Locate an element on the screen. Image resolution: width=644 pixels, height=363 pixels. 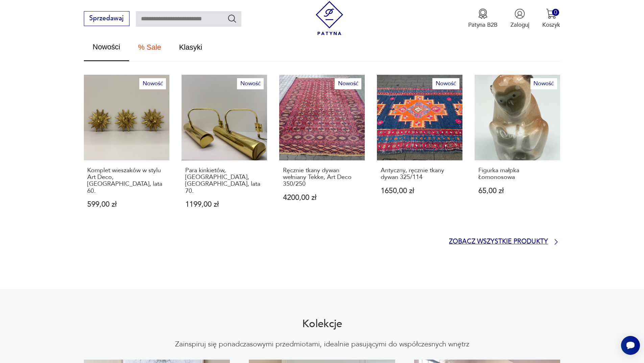
p: 599,00 zł is located at coordinates (127, 204).